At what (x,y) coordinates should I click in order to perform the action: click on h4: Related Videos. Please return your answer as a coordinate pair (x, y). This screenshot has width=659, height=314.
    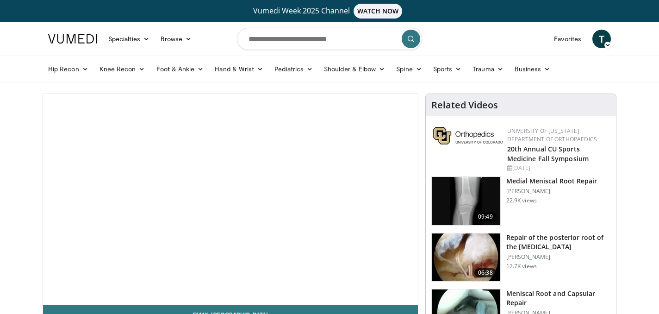
    Looking at the image, I should click on (465, 105).